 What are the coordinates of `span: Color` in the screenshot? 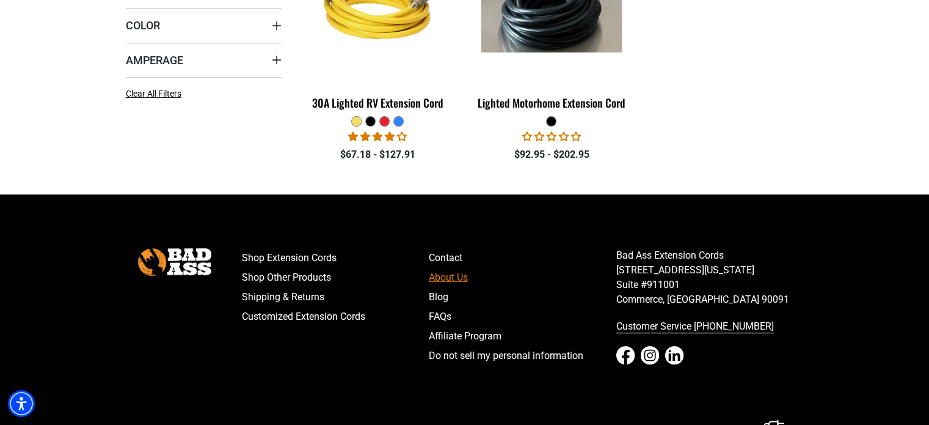 It's located at (143, 25).